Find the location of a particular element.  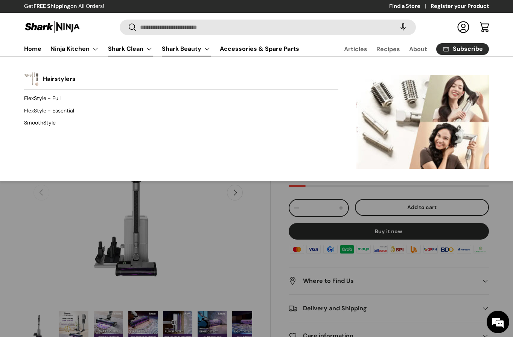

span: Subscribe is located at coordinates (468, 49).